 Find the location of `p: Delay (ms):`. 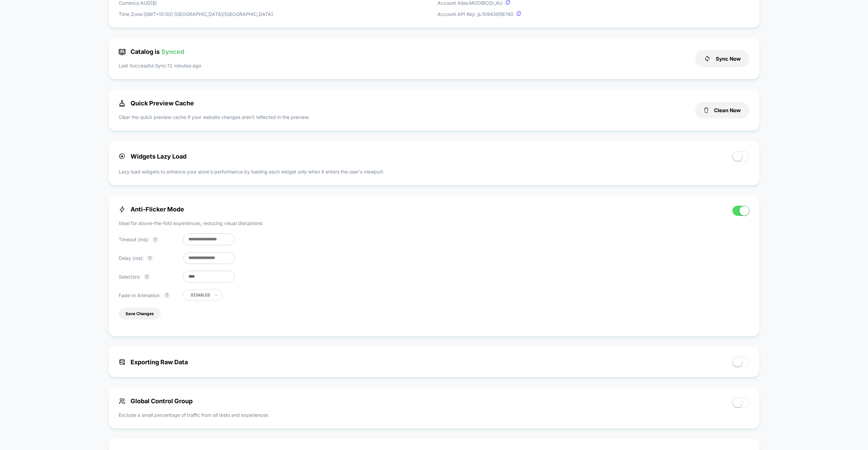

p: Delay (ms): is located at coordinates (149, 258).